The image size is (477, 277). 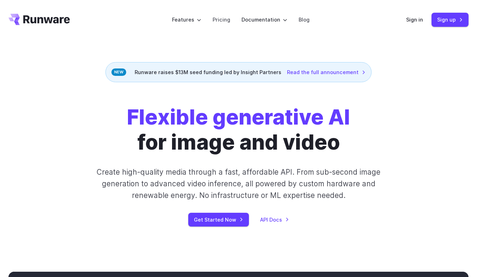 I want to click on a: Get Started Now, so click(x=219, y=219).